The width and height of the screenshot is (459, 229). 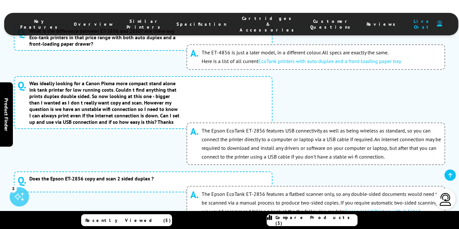 I want to click on a: Recently Viewed (5), so click(x=126, y=220).